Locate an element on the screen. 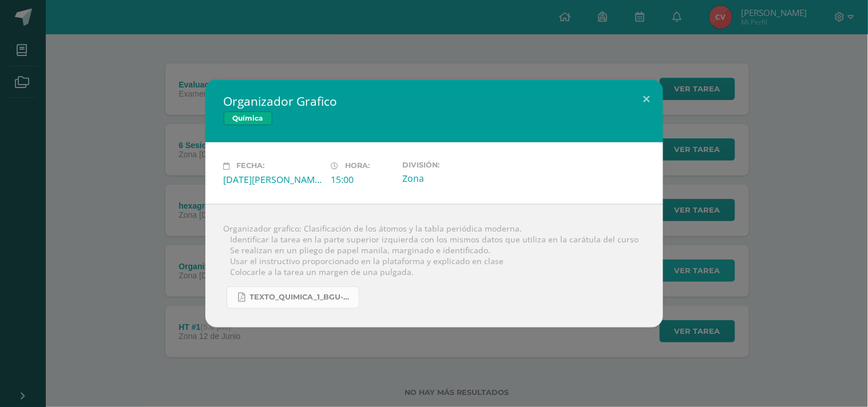 This screenshot has width=868, height=407. label: División: is located at coordinates (452, 165).